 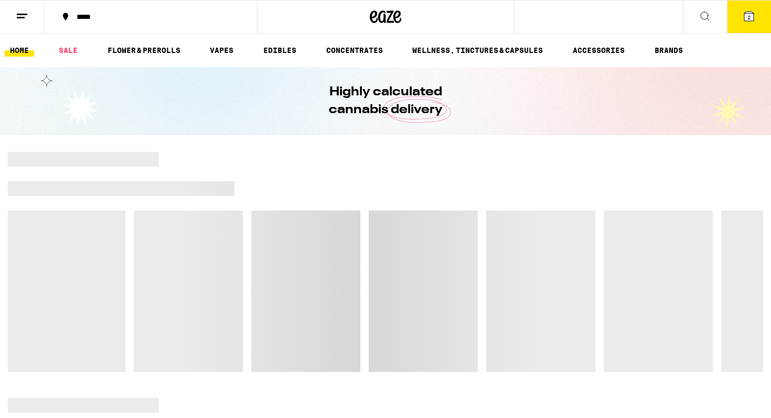 What do you see at coordinates (385, 101) in the screenshot?
I see `h1: Highly calculated cannabis delivery` at bounding box center [385, 101].